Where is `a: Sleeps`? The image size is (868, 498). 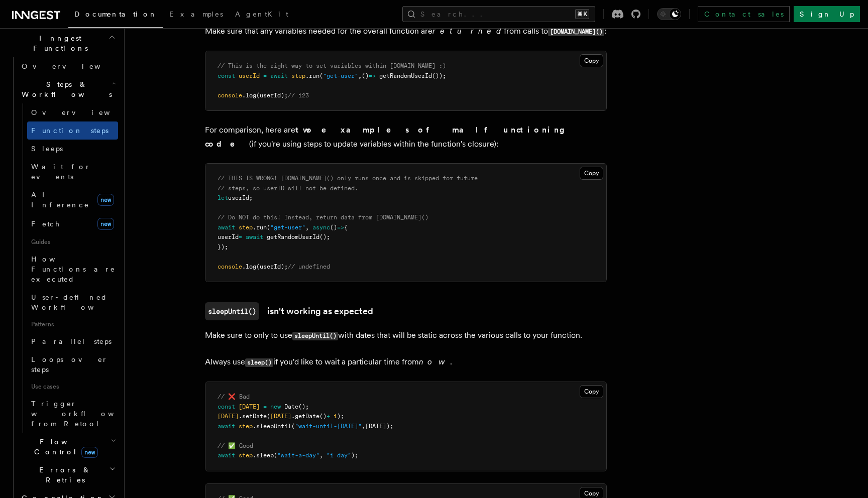 a: Sleeps is located at coordinates (72, 149).